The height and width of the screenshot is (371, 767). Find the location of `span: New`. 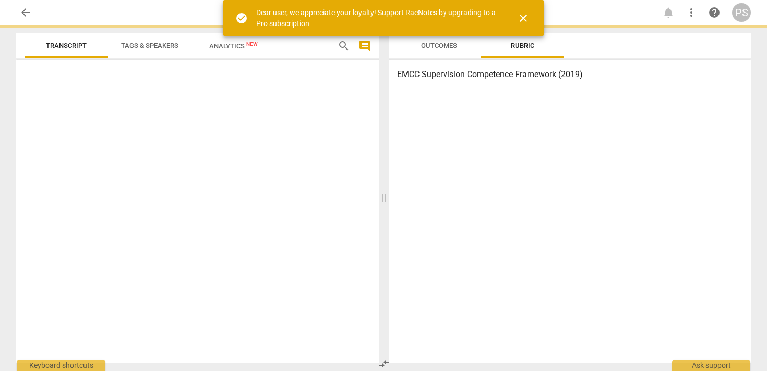

span: New is located at coordinates (252, 44).